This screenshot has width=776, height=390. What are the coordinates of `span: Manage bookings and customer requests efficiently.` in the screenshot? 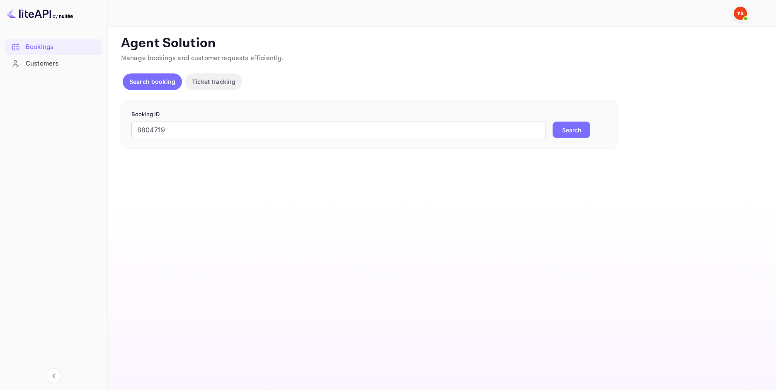 It's located at (202, 58).